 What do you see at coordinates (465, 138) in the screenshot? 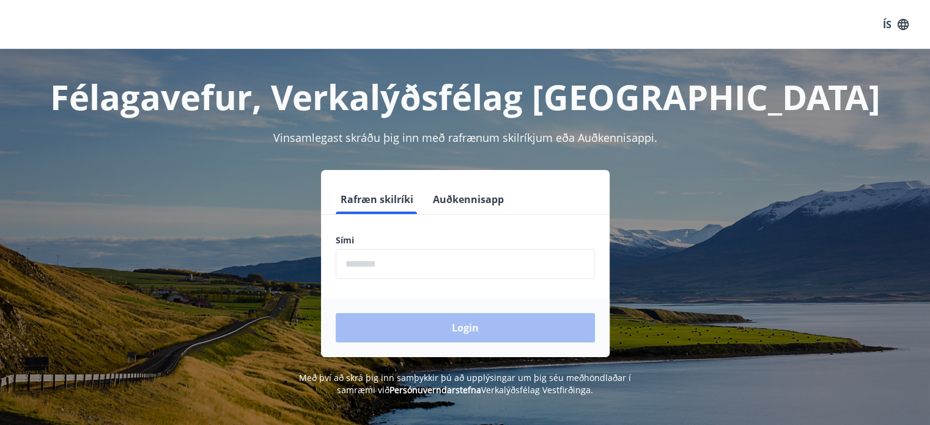
I see `span: Vinsamlegast skráðu þig inn með rafrænum skilríkjum eða Auðkennisappi.` at bounding box center [465, 138].